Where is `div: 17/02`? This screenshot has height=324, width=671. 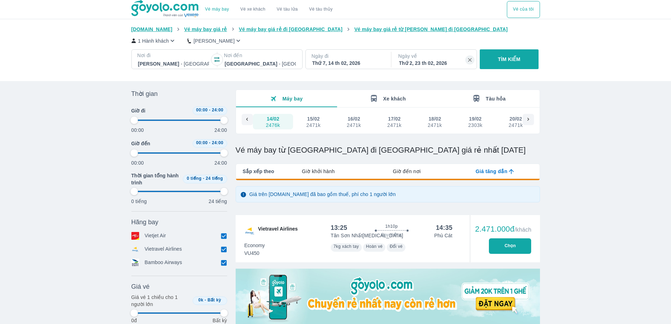 div: 17/02 is located at coordinates (394, 119).